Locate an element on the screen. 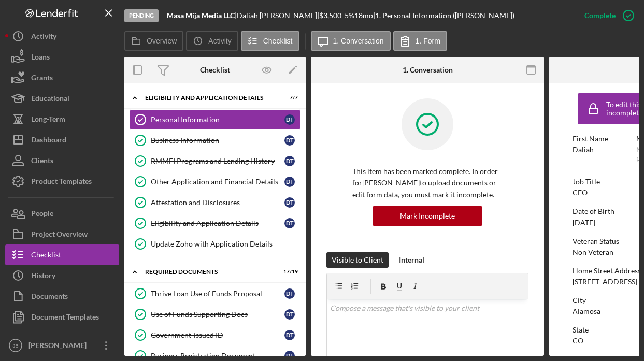 This screenshot has height=361, width=644. div: CEO is located at coordinates (580, 193).